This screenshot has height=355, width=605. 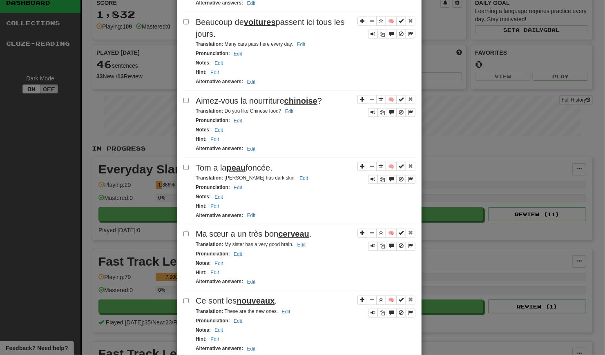 What do you see at coordinates (255, 301) in the screenshot?
I see `u: nouveaux` at bounding box center [255, 301].